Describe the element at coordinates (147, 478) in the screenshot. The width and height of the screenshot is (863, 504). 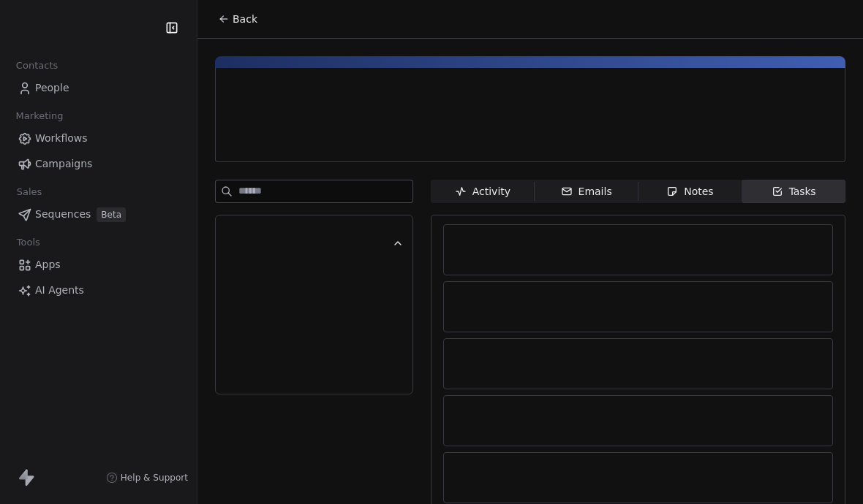
I see `a: Help & Support` at that location.